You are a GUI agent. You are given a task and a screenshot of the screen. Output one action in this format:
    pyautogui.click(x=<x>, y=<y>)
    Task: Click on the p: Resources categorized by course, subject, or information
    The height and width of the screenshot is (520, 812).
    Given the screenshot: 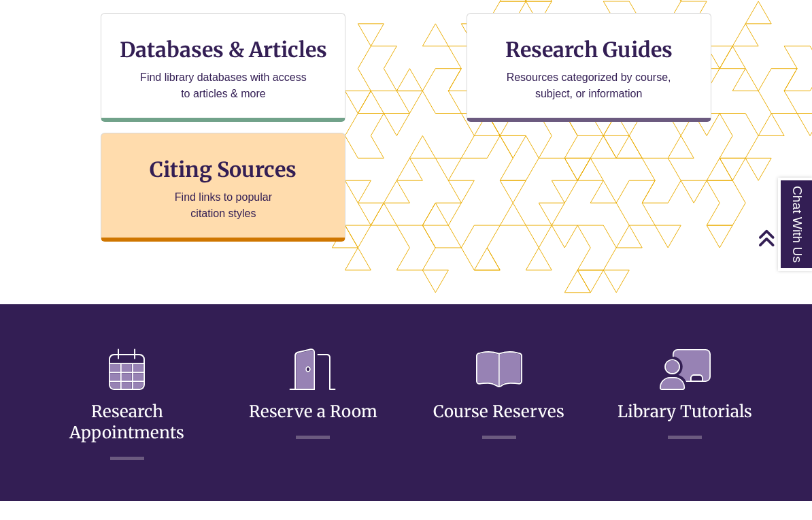 What is the action you would take?
    pyautogui.click(x=589, y=86)
    